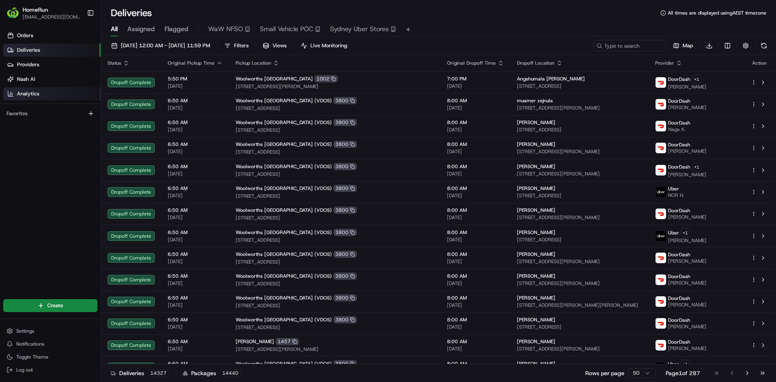 The width and height of the screenshot is (776, 382). What do you see at coordinates (225, 29) in the screenshot?
I see `span: WaW NFSO` at bounding box center [225, 29].